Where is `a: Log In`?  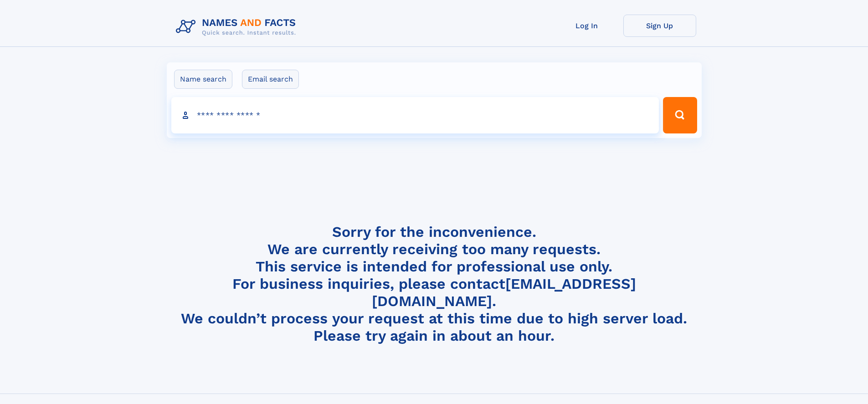
a: Log In is located at coordinates (587, 25).